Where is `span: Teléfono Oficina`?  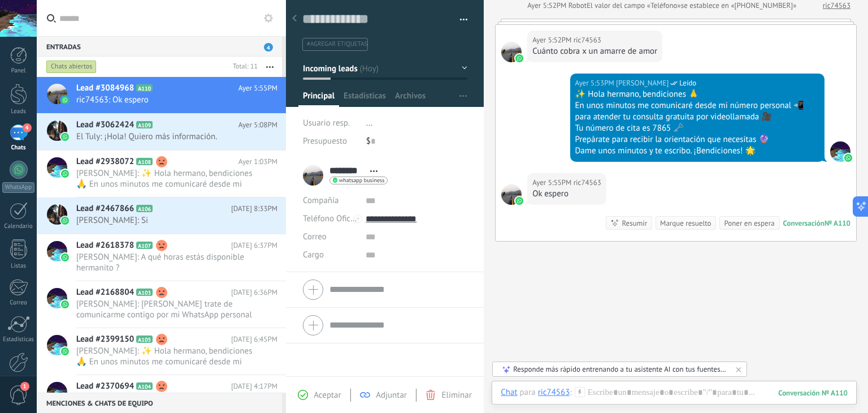
span: Teléfono Oficina is located at coordinates (332, 219).